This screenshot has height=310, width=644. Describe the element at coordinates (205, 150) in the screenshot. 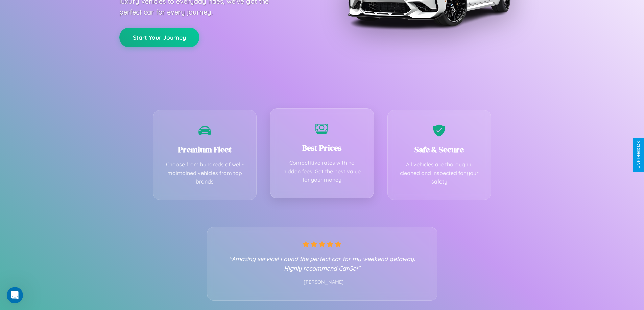

I see `h3: Premium Fleet` at that location.